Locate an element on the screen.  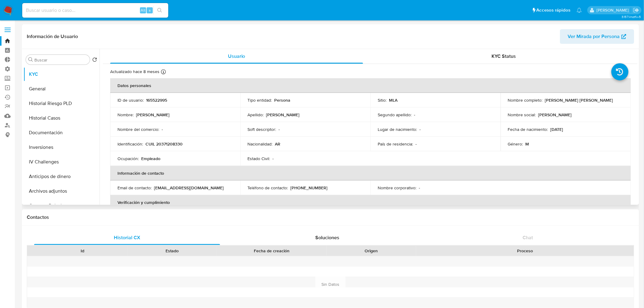
p: Fecha de nacimiento : is located at coordinates (528, 130).